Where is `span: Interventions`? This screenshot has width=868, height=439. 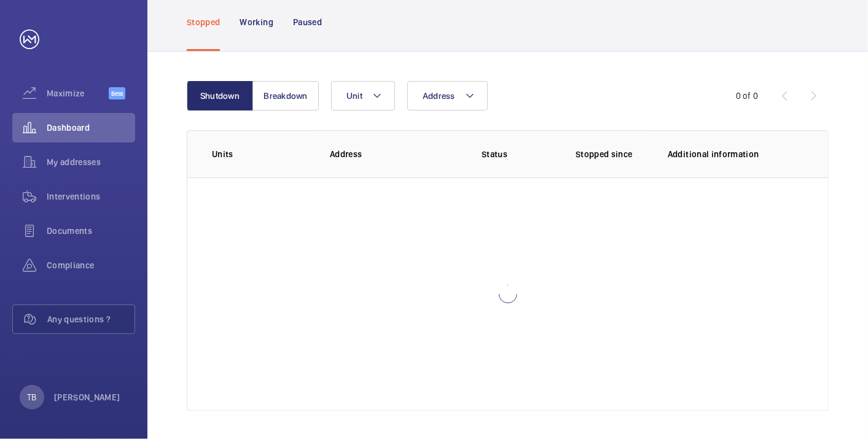
span: Interventions is located at coordinates (91, 197).